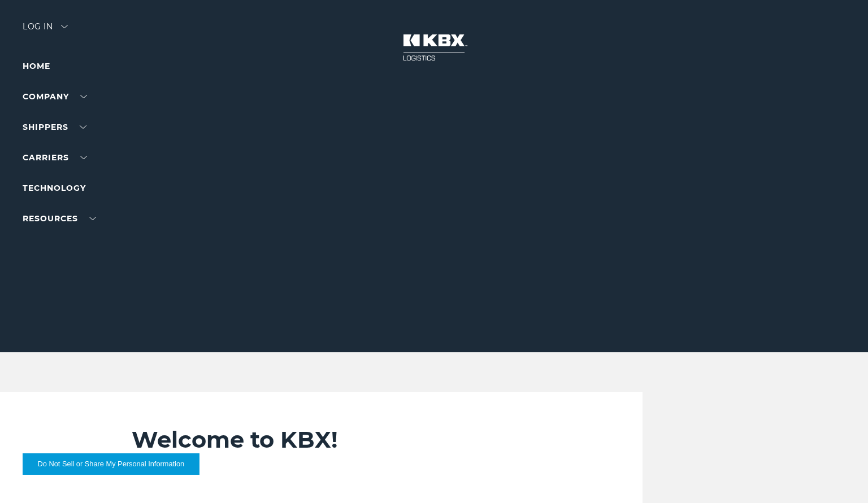 Image resolution: width=868 pixels, height=503 pixels. Describe the element at coordinates (64, 27) in the screenshot. I see `img: arrow` at that location.